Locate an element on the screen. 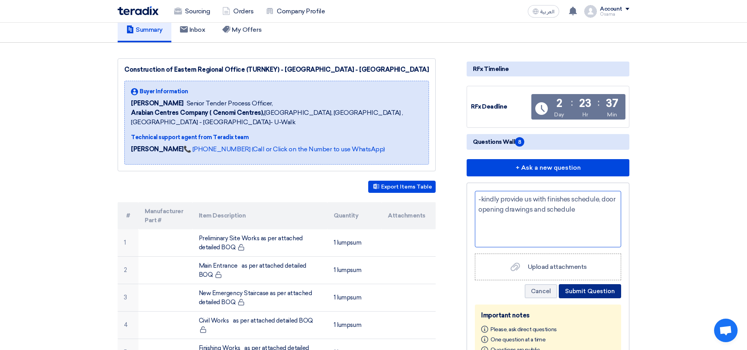 Image resolution: width=747 pixels, height=350 pixels. div: 2 is located at coordinates (559, 103).